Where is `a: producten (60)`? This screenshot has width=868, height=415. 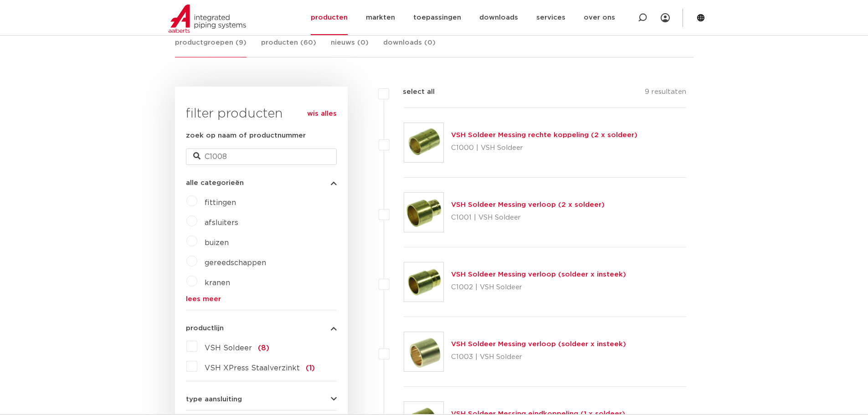
a: producten (60) is located at coordinates (289, 47).